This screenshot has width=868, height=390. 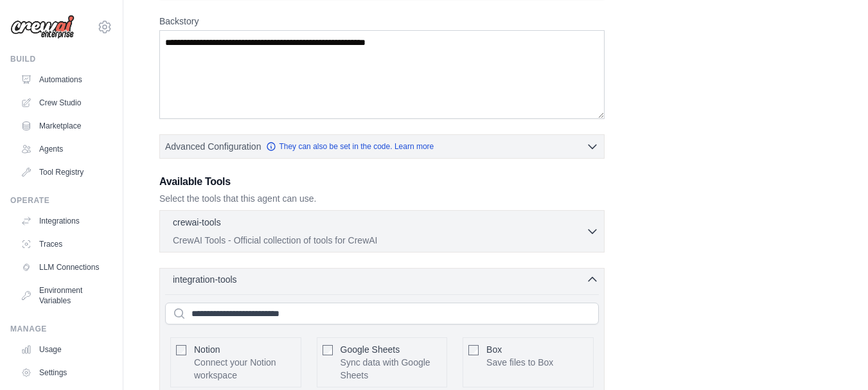 What do you see at coordinates (64, 244) in the screenshot?
I see `a: Traces` at bounding box center [64, 244].